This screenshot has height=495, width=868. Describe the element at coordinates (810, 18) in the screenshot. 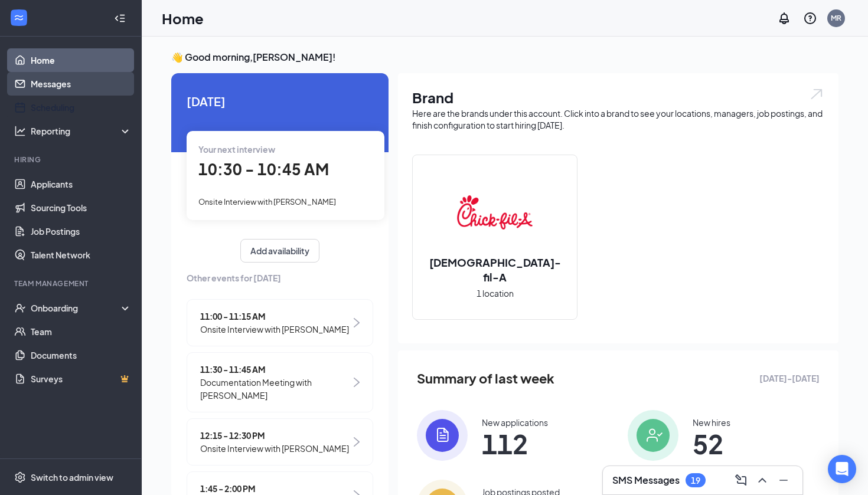

I see `svg: QuestionInfo` at that location.